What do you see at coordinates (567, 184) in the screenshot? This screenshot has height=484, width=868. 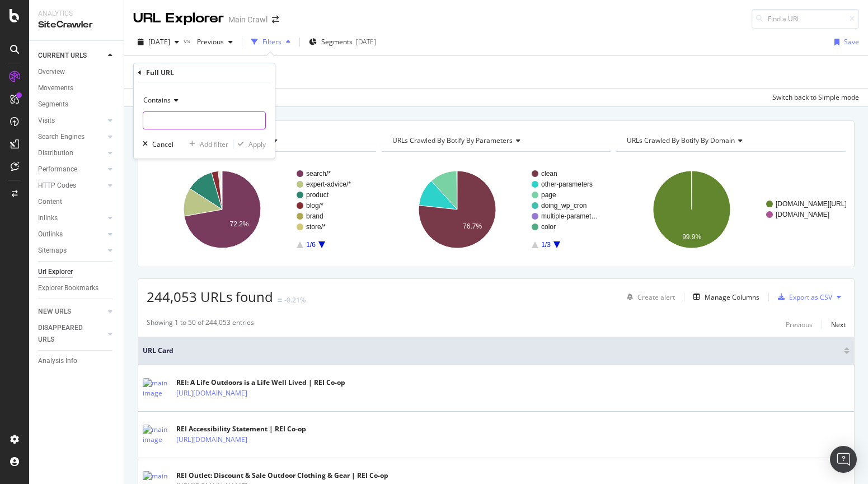 I see `text: other-parameters` at bounding box center [567, 184].